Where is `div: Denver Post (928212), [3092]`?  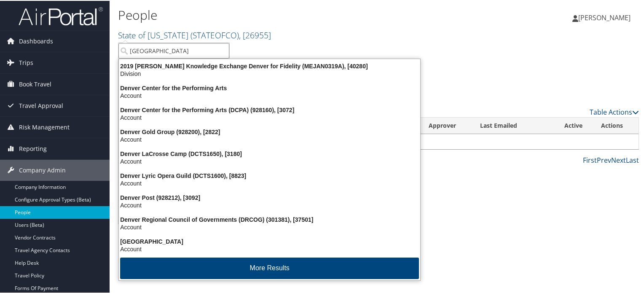
div: Denver Post (928212), [3092] is located at coordinates (269, 197).